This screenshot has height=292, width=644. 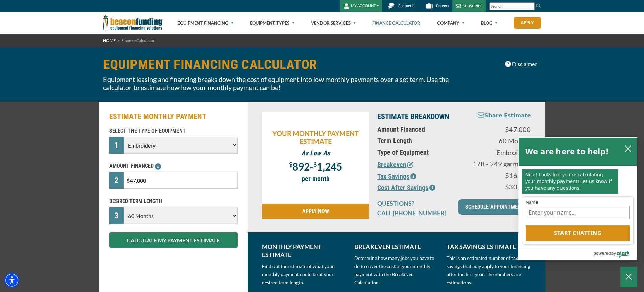 I want to click on p: Determine how many jobs you have to do to cover the cost of your monthly payment with the Breakev..., so click(x=396, y=270).